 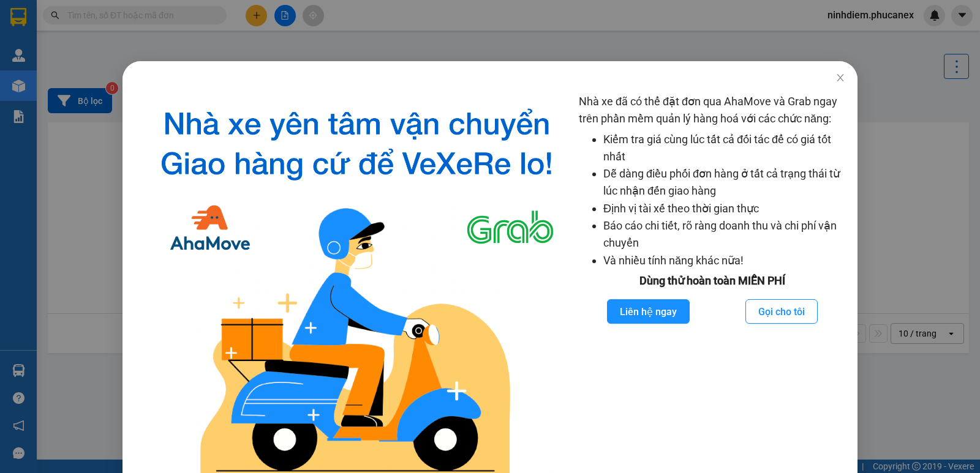 I want to click on span: close, so click(x=840, y=78).